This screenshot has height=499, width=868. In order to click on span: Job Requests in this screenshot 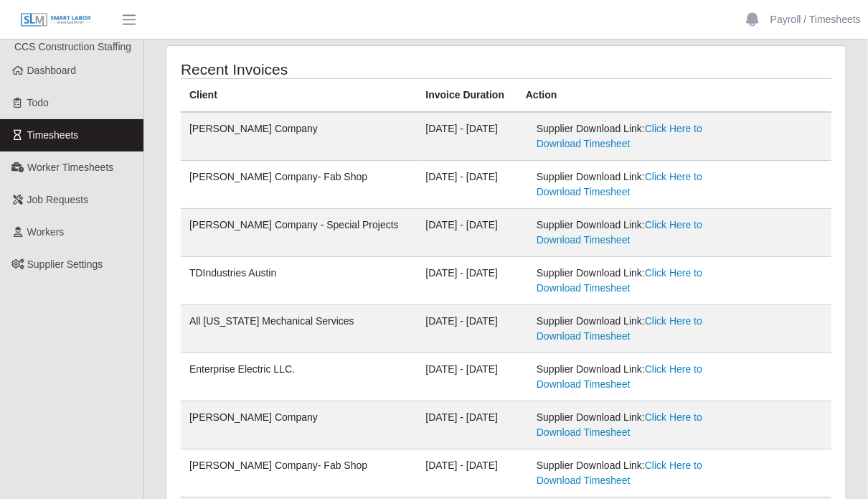, I will do `click(58, 200)`.